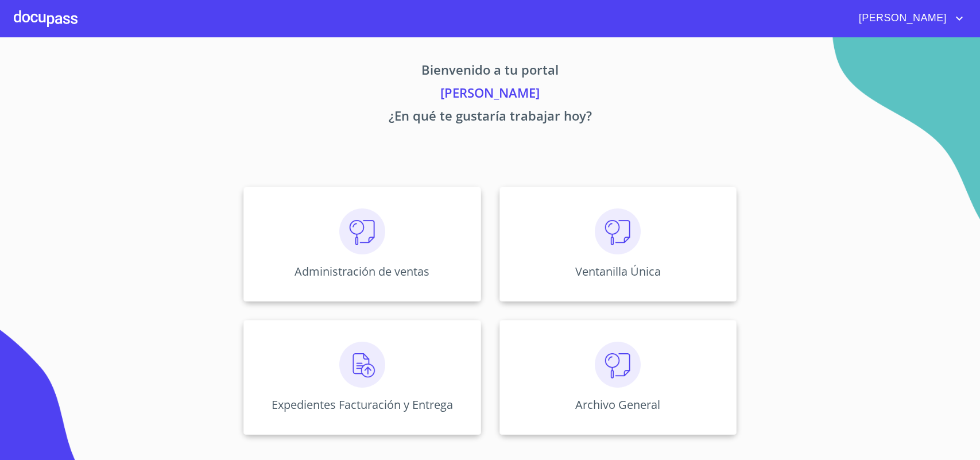 The width and height of the screenshot is (980, 460). What do you see at coordinates (362, 404) in the screenshot?
I see `p: Expedientes Facturación y Entrega` at bounding box center [362, 404].